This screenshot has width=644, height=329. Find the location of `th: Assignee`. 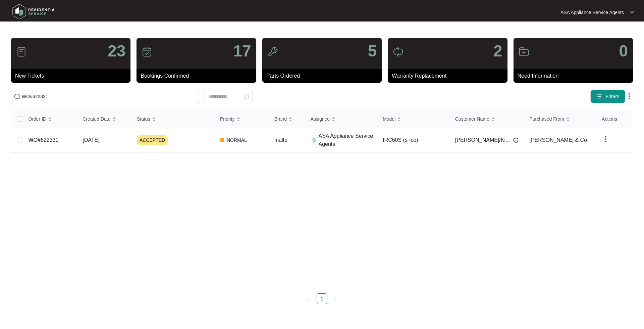

th: Assignee is located at coordinates (342, 119).